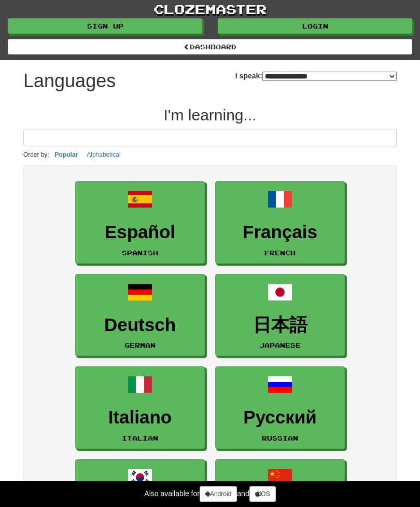 This screenshot has width=420, height=507. Describe the element at coordinates (140, 315) in the screenshot. I see `a: DeutschGerman` at that location.